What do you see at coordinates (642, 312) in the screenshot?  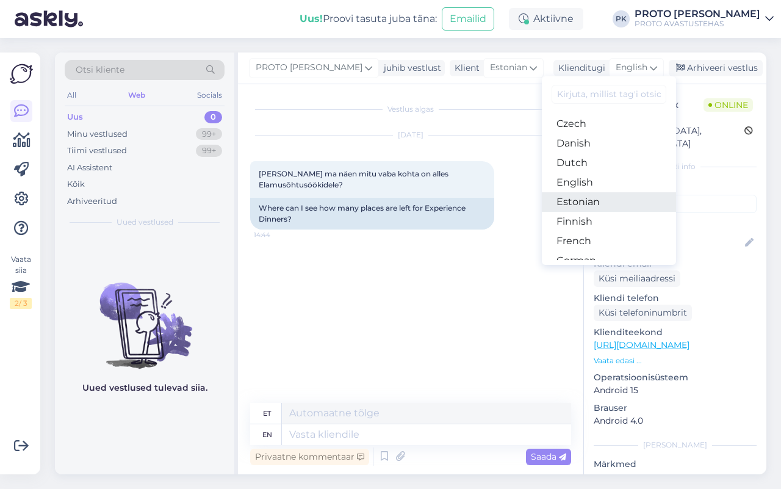 I see `div: Küsi telefoninumbrit` at bounding box center [642, 312].